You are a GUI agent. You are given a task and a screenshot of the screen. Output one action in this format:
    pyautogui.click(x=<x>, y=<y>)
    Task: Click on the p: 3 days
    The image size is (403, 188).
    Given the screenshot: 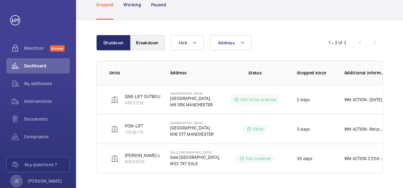 What is the action you would take?
    pyautogui.click(x=303, y=129)
    